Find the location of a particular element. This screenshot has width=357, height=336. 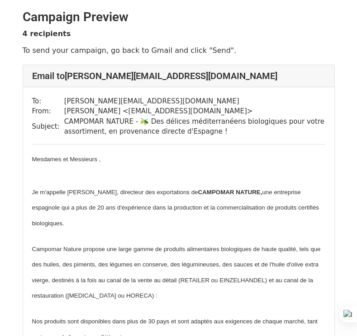

td: CAMPOMAR NATURE - 🫒 Des délices méditerranéens biologiques pour votre assortiment, en provenance ... is located at coordinates (194, 127).